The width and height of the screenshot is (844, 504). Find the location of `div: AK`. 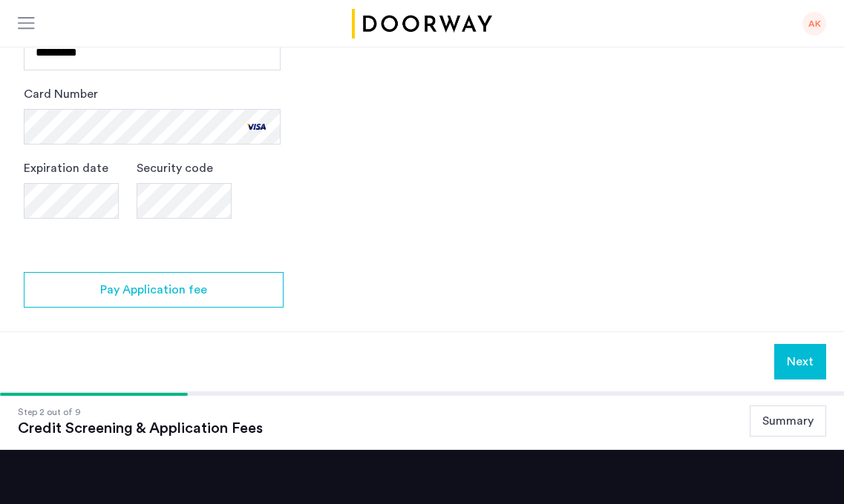

div: AK is located at coordinates (814, 24).